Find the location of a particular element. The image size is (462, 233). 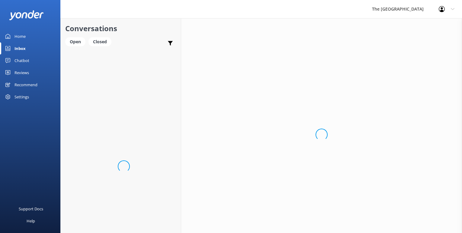

div: Home is located at coordinates (20, 36).